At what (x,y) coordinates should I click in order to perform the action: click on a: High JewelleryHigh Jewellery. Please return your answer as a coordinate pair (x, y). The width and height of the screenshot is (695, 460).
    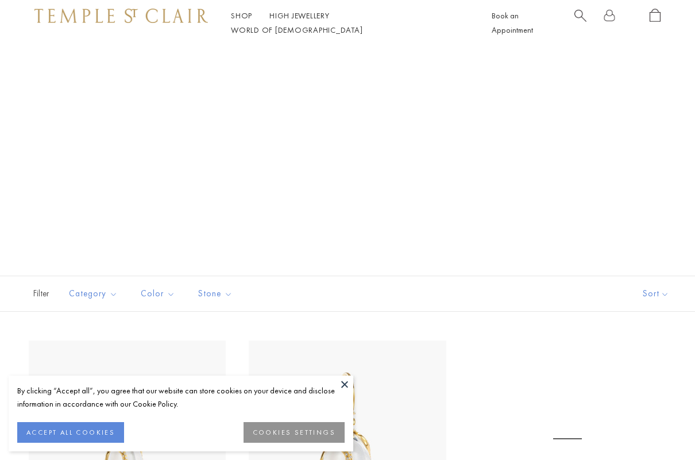
    Looking at the image, I should click on (299, 16).